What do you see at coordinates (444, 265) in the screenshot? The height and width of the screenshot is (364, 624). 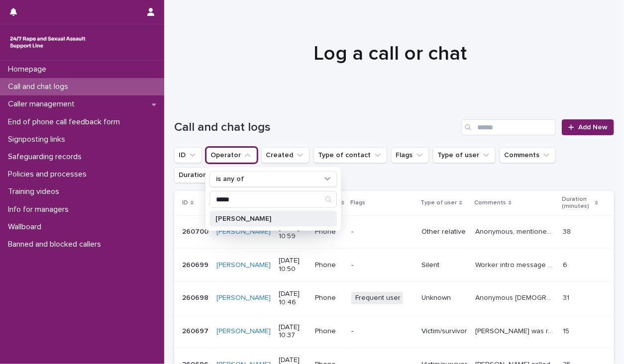 I see `p: Silent` at bounding box center [444, 265].